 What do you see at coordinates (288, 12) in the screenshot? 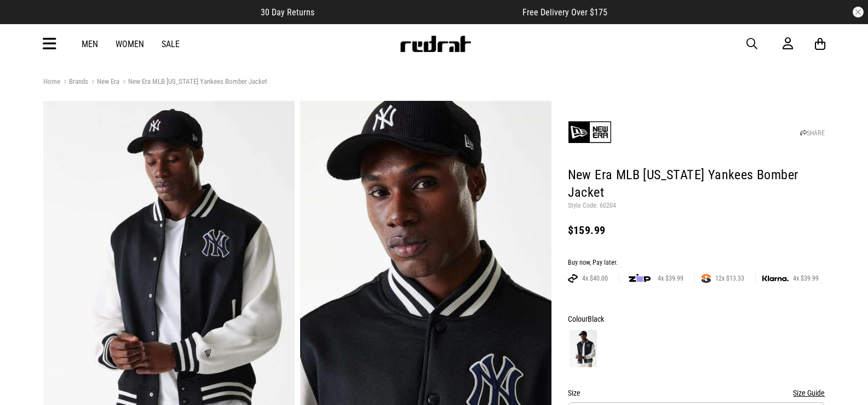
I see `span: 30 Day Returns` at bounding box center [288, 12].